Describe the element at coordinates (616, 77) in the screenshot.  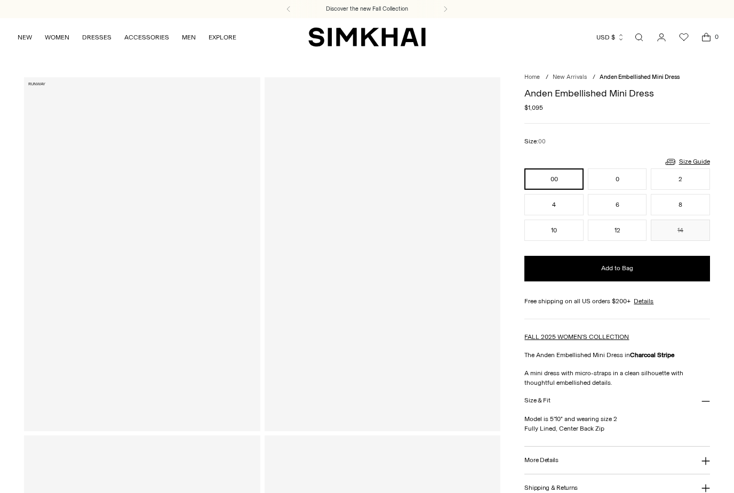
I see `nav: breadcrumbs` at that location.